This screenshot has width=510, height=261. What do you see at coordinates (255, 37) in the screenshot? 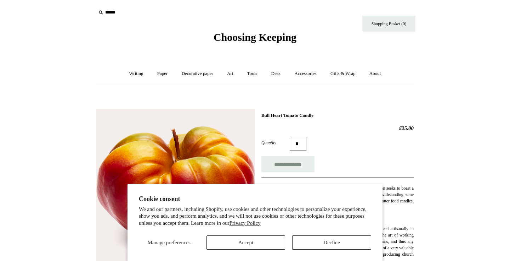
I see `span: Choosing Keeping` at bounding box center [255, 37].